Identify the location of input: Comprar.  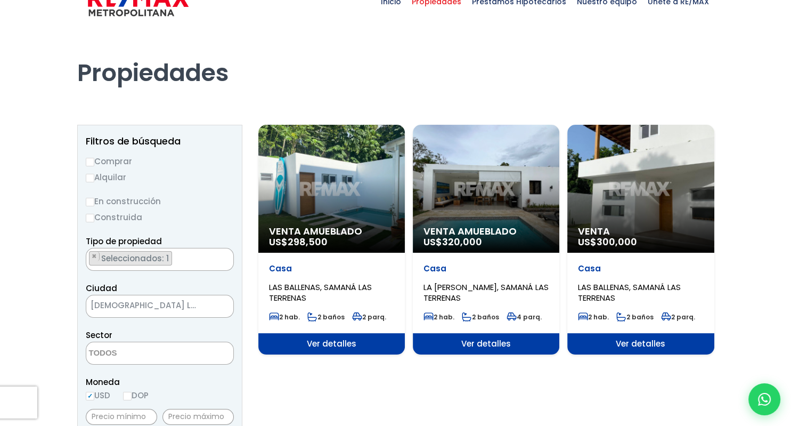
(90, 162).